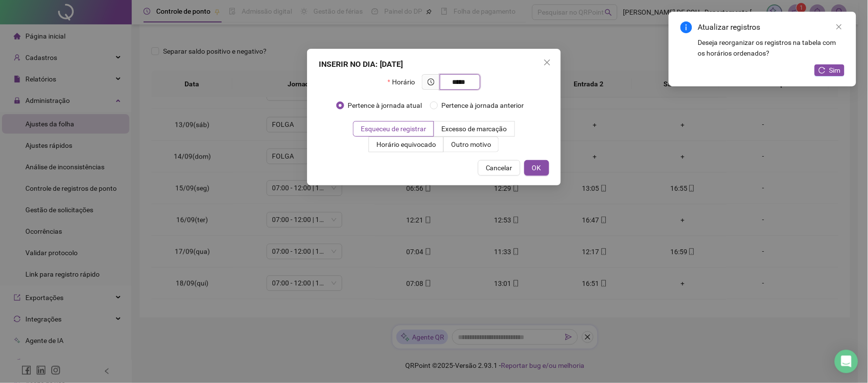 Image resolution: width=868 pixels, height=383 pixels. I want to click on button: OK, so click(536, 168).